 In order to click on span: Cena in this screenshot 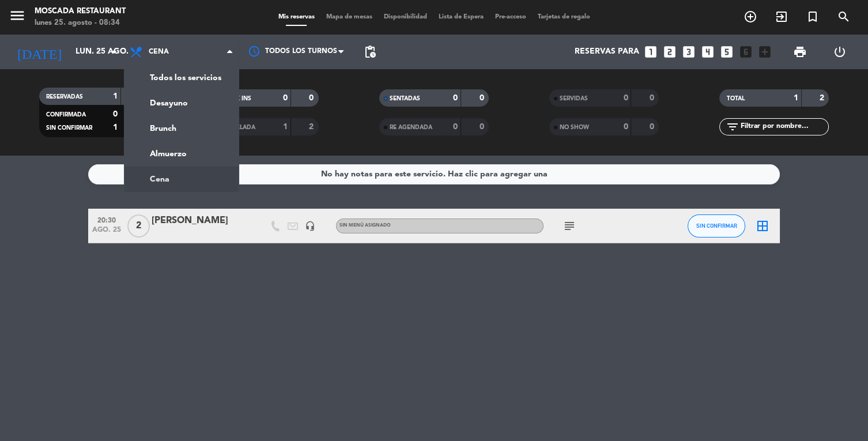, I will do `click(159, 52)`.